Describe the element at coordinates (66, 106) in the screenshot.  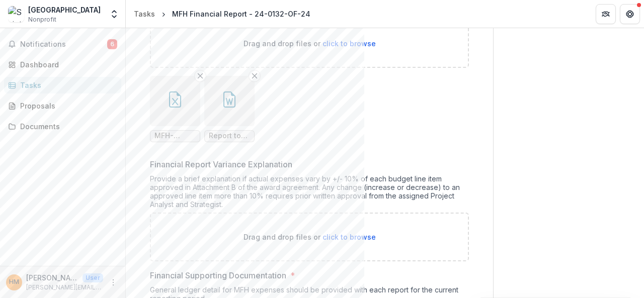
I see `div: Proposals` at that location.